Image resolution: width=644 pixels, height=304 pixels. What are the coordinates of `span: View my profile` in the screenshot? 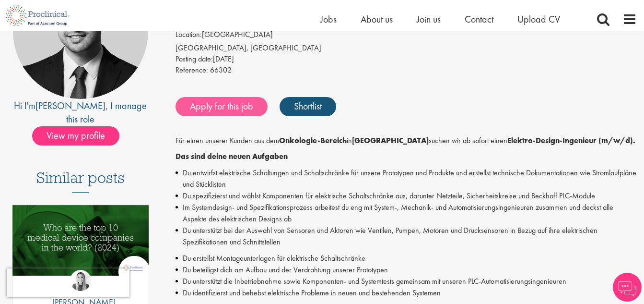 It's located at (76, 136).